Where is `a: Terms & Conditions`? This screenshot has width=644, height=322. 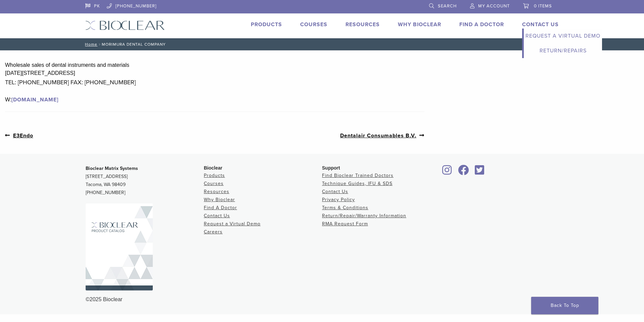 a: Terms & Conditions is located at coordinates (345, 207).